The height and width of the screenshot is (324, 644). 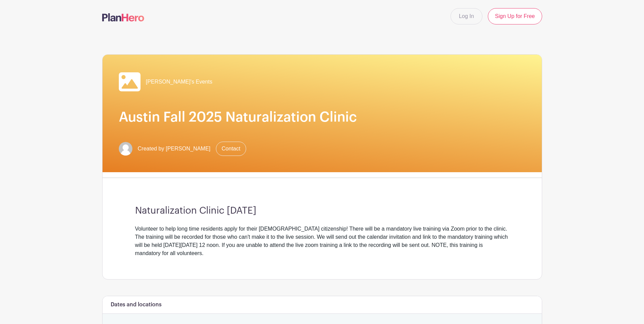 What do you see at coordinates (126, 149) in the screenshot?
I see `img: default-ce2991bfa6775e67f084385cd625a349d9dcbb7a52a09fb2fda1e96e2d18dcdb.png` at bounding box center [126, 149].